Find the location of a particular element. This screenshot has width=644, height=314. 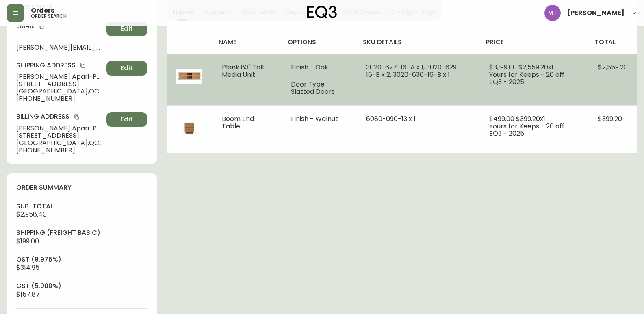

span: $399.20 x 1 is located at coordinates (530, 119).